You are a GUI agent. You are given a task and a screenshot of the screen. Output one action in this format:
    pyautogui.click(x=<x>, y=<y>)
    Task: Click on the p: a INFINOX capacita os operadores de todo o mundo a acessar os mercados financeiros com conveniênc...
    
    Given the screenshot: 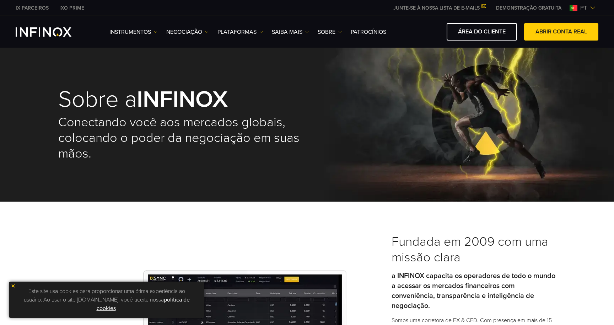 What is the action you would take?
    pyautogui.click(x=473, y=291)
    